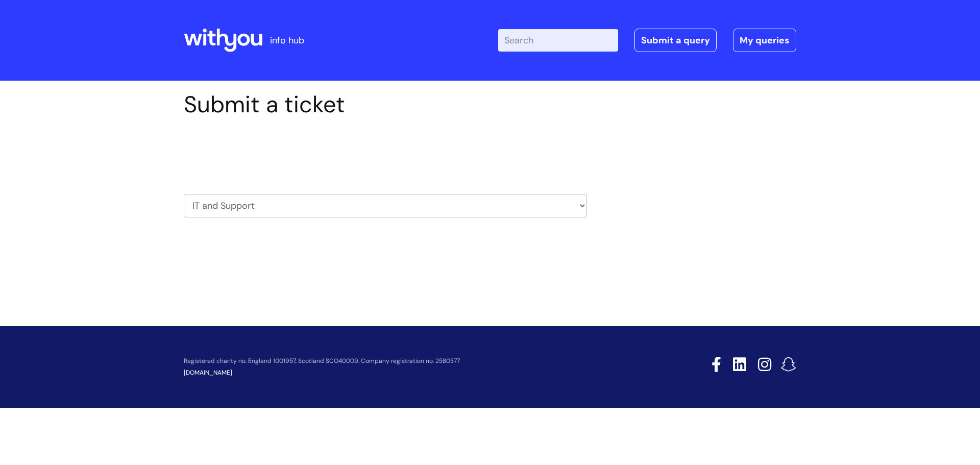 Image resolution: width=980 pixels, height=465 pixels. What do you see at coordinates (411, 361) in the screenshot?
I see `p: Registered charity no. England 1001957, Scotland SCO40009. Company registration no. 2580377` at bounding box center [411, 361].